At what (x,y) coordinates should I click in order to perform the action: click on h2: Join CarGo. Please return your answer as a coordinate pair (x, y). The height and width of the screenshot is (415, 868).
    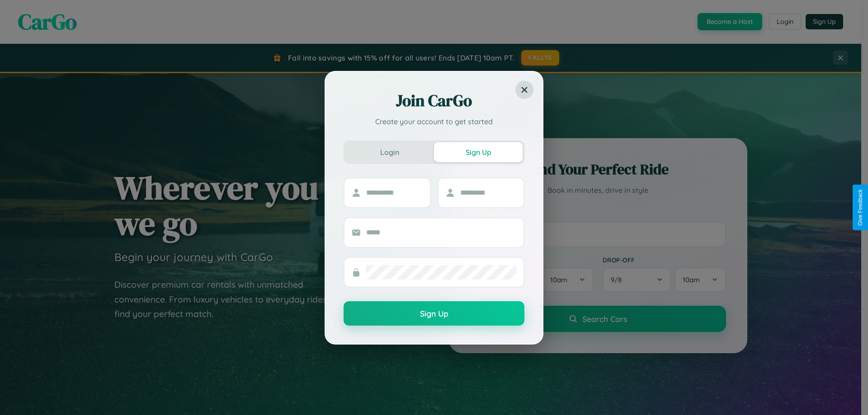
    Looking at the image, I should click on (434, 101).